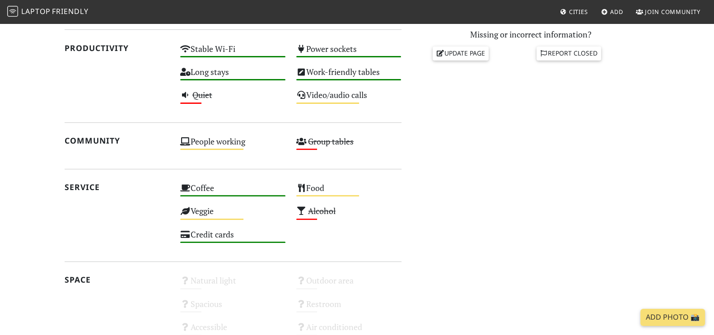  What do you see at coordinates (349, 308) in the screenshot?
I see `div: Restroom` at bounding box center [349, 308].